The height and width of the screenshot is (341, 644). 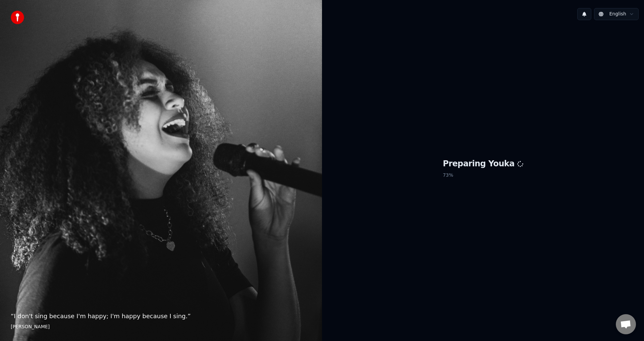 What do you see at coordinates (161, 316) in the screenshot?
I see `p: “ I don't sing because I'm happy; I'm happy because I sing. ”` at bounding box center [161, 316].